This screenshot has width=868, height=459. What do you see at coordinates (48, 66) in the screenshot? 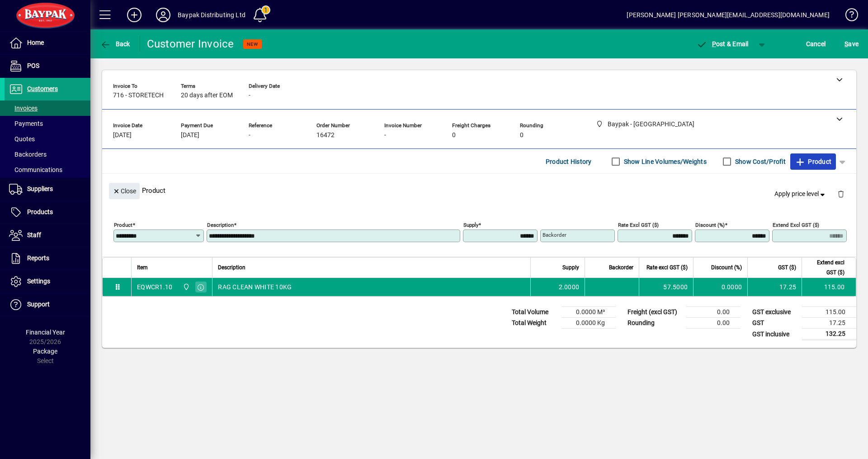
I see `a: POS` at bounding box center [48, 66].